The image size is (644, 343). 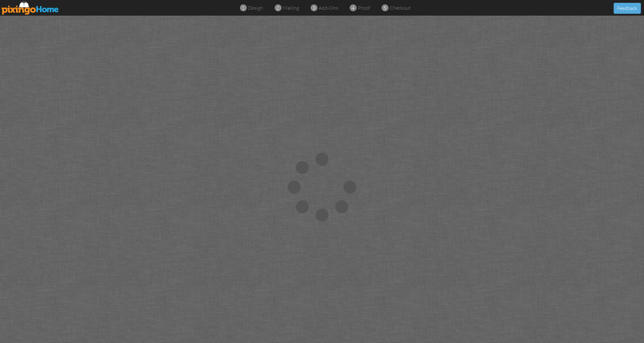 What do you see at coordinates (328, 8) in the screenshot?
I see `span: add-ons` at bounding box center [328, 8].